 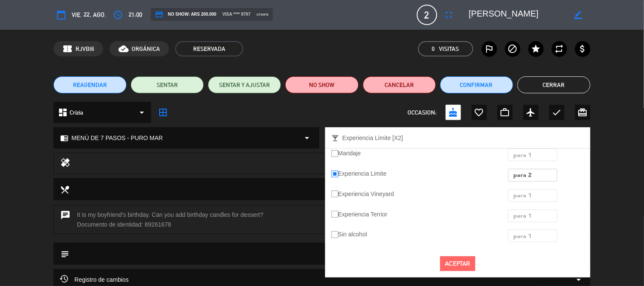 What do you see at coordinates (163, 112) in the screenshot?
I see `i: border_all` at bounding box center [163, 112].